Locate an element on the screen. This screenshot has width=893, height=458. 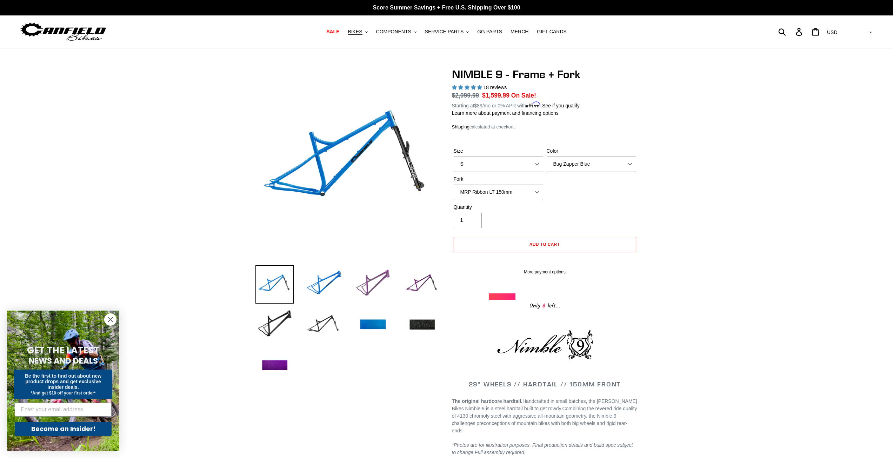
span: Be the first to find out about new product drops and get exclusive insider deals. is located at coordinates (63, 382).